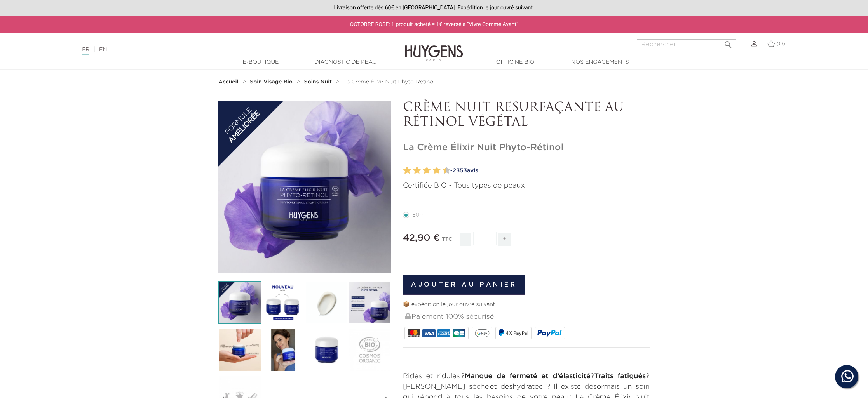  I want to click on label: 9, so click(443, 171).